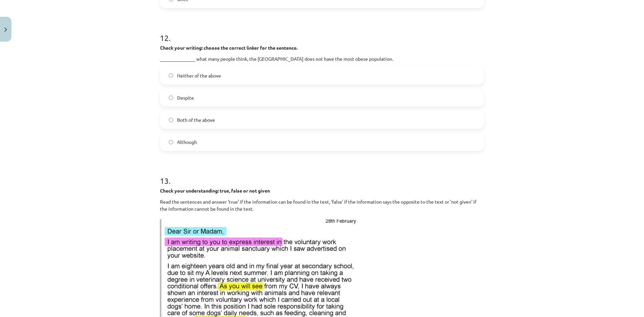 The image size is (644, 317). I want to click on img: icon-close-lesson-0947bae3869378f0d4975bcd49f059093ad1ed9edebbc8119c70593378902aed.svg, so click(6, 29).